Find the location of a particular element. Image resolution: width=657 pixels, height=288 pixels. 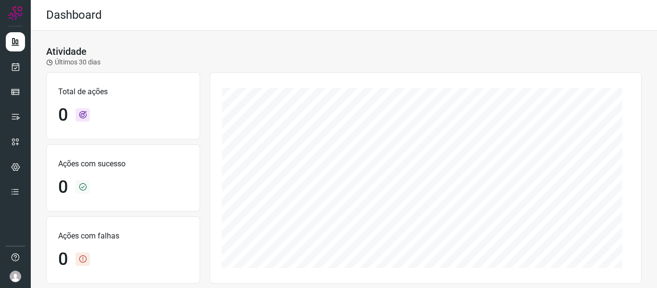

h2: Dashboard is located at coordinates (74, 15).